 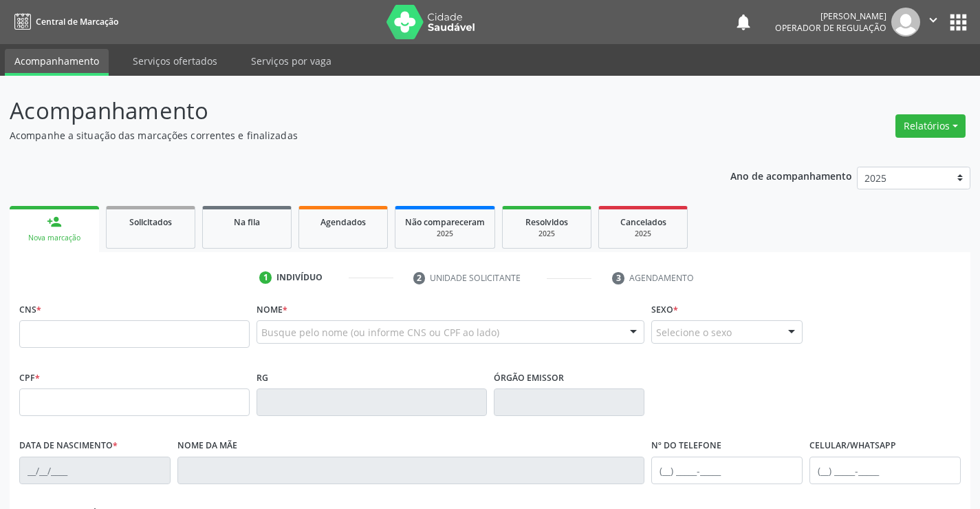 What do you see at coordinates (57, 62) in the screenshot?
I see `a: Acompanhamento` at bounding box center [57, 62].